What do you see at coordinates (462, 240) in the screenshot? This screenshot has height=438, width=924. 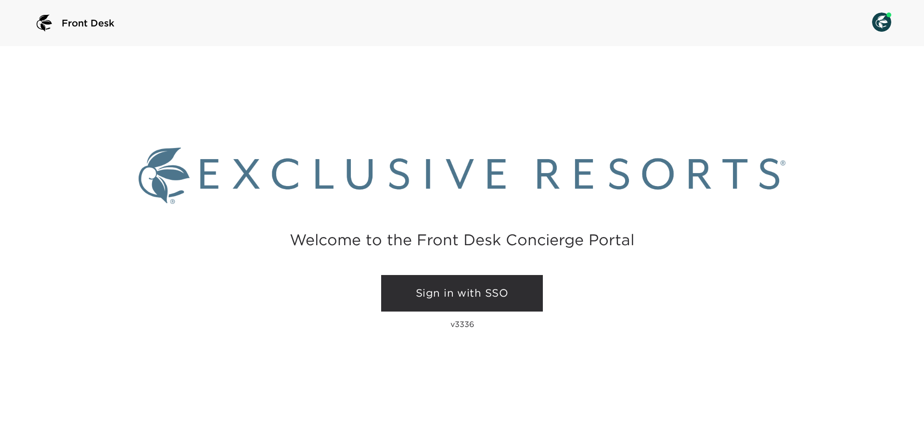 I see `h2: Welcome to the Front Desk Concierge Portal` at bounding box center [462, 240].